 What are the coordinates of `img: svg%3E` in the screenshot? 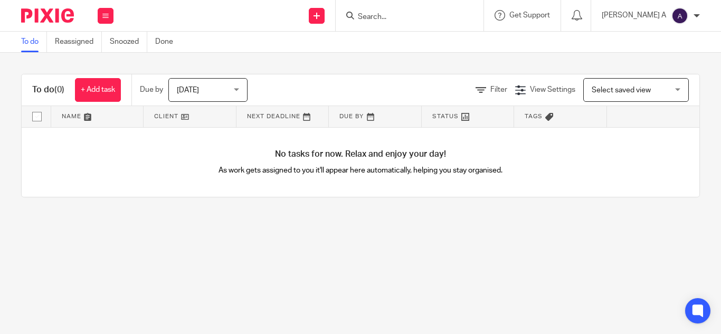 It's located at (680, 16).